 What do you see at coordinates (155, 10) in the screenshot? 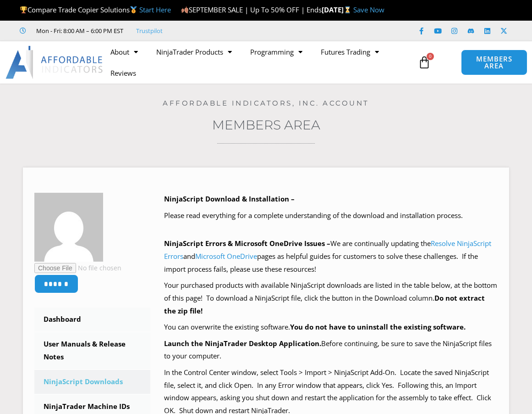
I see `a: Start Here` at bounding box center [155, 10].